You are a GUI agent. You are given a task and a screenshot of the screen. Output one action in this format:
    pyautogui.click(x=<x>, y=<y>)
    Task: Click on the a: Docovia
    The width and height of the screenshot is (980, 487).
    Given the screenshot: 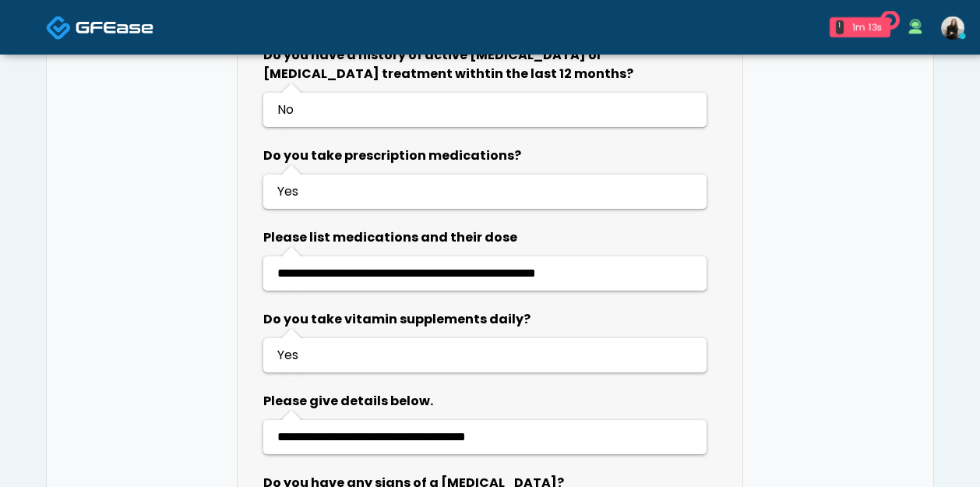 What is the action you would take?
    pyautogui.click(x=100, y=26)
    